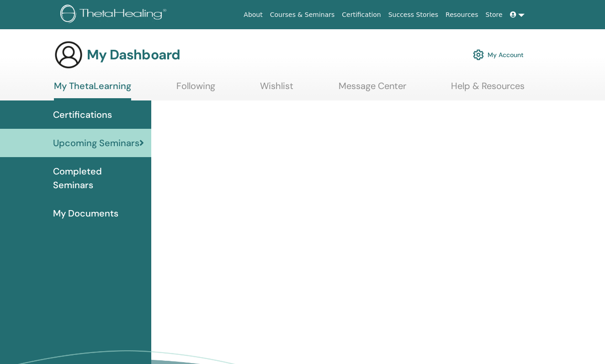  I want to click on span: My Documents, so click(86, 214).